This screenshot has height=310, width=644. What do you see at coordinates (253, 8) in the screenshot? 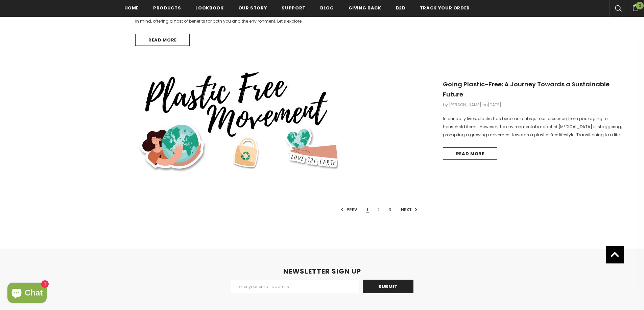
I see `span: Our Story` at bounding box center [253, 8].